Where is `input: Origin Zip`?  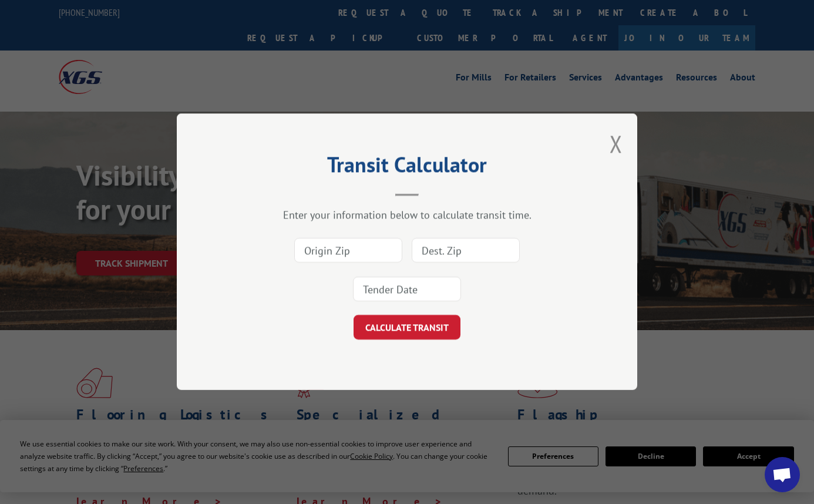
input: Origin Zip is located at coordinates (348, 251).